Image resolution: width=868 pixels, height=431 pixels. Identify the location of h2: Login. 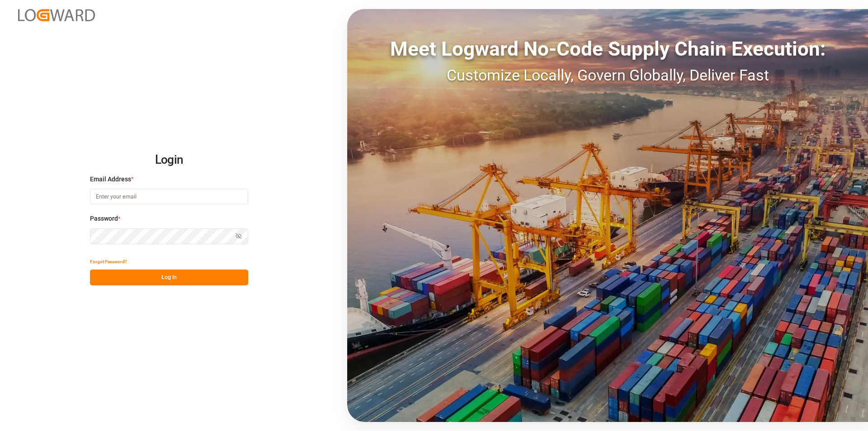
(169, 160).